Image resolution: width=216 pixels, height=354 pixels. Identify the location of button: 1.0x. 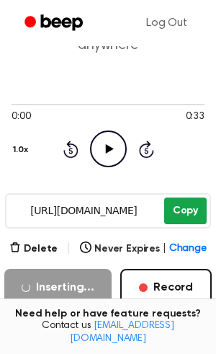
(22, 150).